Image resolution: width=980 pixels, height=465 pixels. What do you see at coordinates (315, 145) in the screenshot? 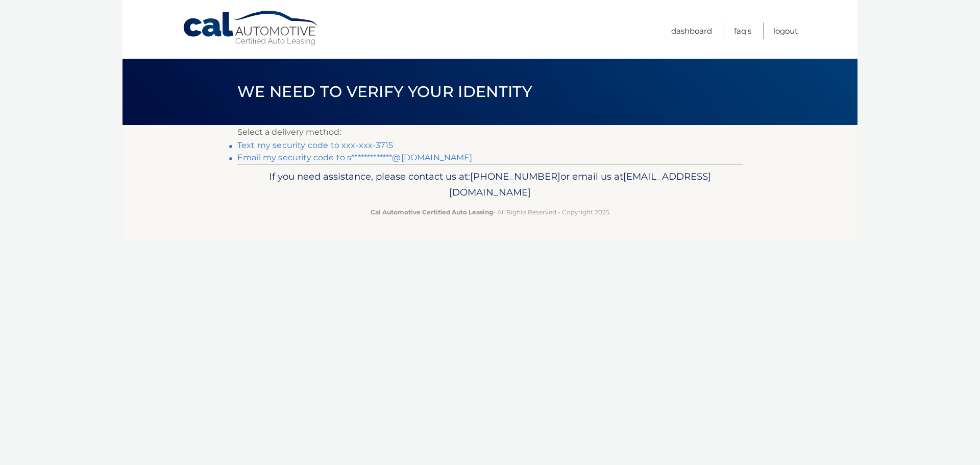
I see `a: Text my security code to xxx-xxx-3715` at bounding box center [315, 145].